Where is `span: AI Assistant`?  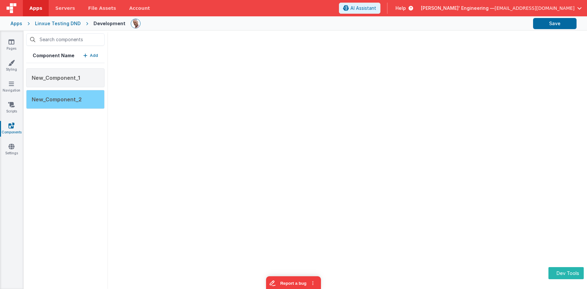
span: AI Assistant is located at coordinates (363, 8).